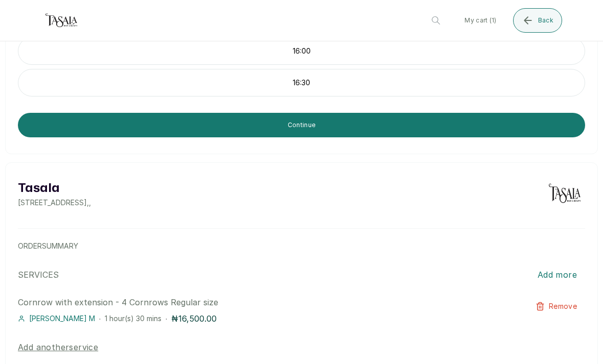  Describe the element at coordinates (39, 274) in the screenshot. I see `p: SERVICES` at that location.